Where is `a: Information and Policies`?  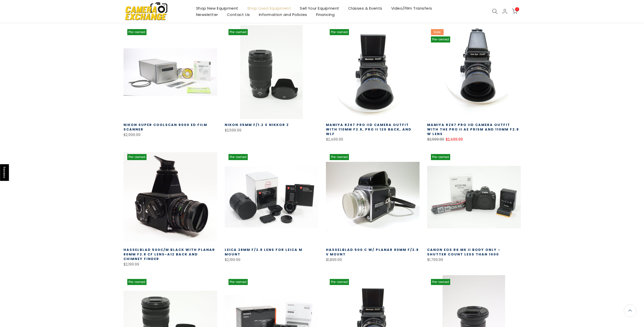
a: Information and Policies is located at coordinates (283, 15).